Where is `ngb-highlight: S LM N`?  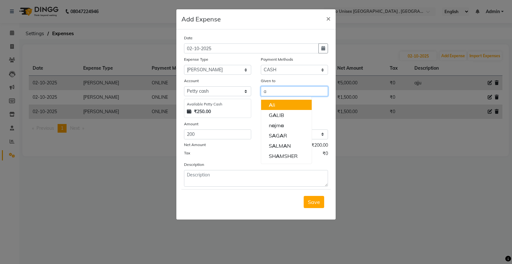
ngb-highlight: S LM N is located at coordinates (280, 146).